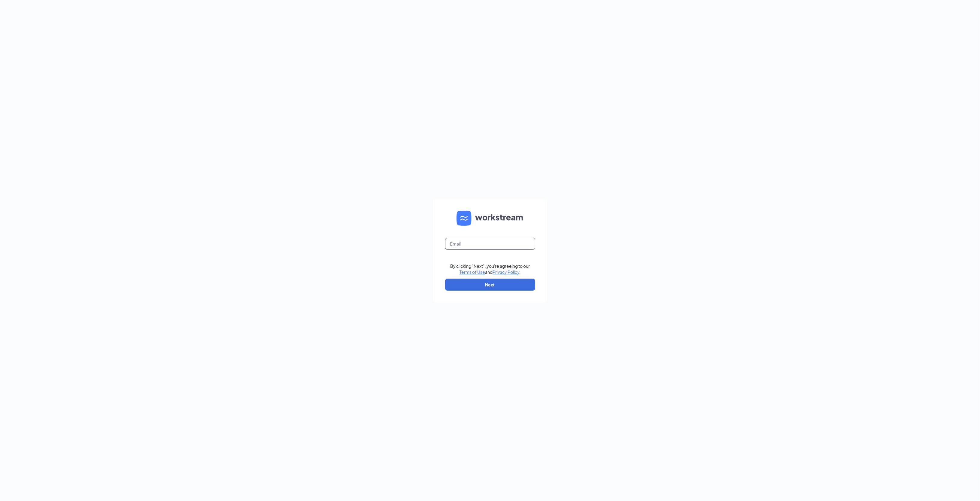 The height and width of the screenshot is (501, 980). I want to click on input: Email, so click(490, 244).